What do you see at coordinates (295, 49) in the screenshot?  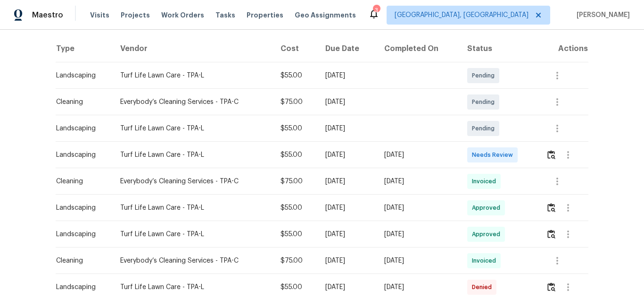 I see `th: Cost` at bounding box center [295, 49].